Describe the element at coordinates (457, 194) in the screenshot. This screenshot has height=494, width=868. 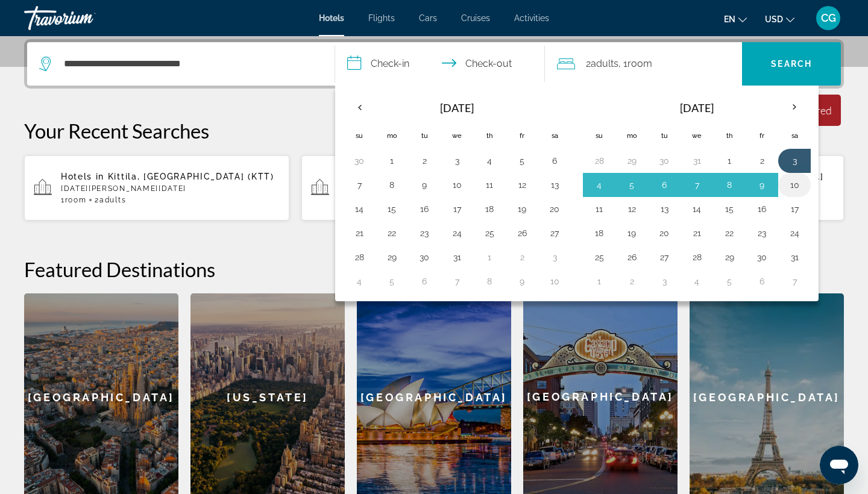
I see `table: Left calendar grid` at that location.